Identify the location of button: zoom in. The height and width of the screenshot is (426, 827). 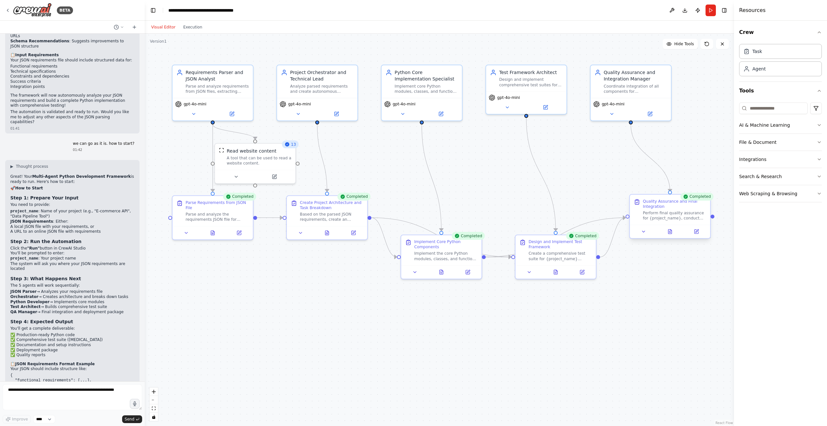
(154, 392).